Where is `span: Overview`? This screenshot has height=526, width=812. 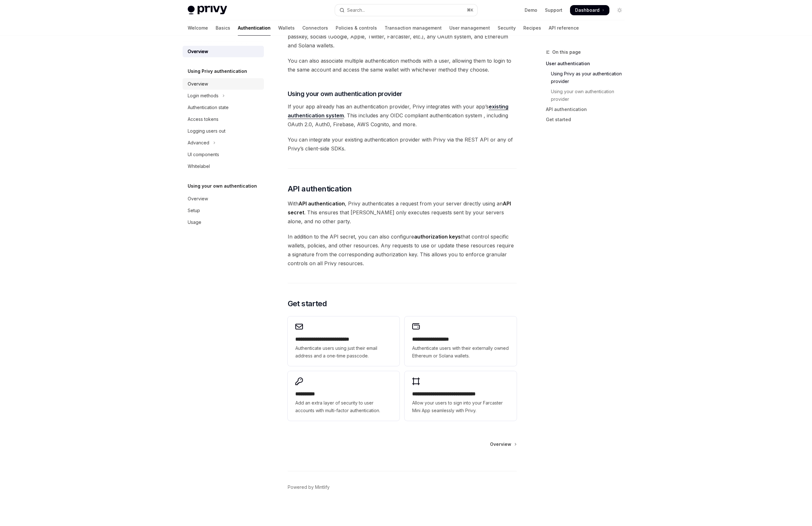 span: Overview is located at coordinates (500, 444).